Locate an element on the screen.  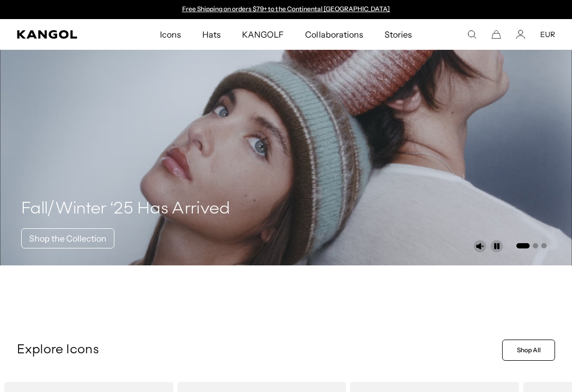
a: Icons is located at coordinates (170, 35).